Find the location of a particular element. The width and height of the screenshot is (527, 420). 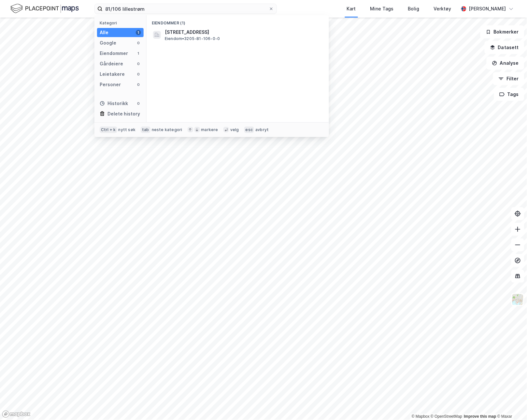

div: Leietakere is located at coordinates (112, 75).